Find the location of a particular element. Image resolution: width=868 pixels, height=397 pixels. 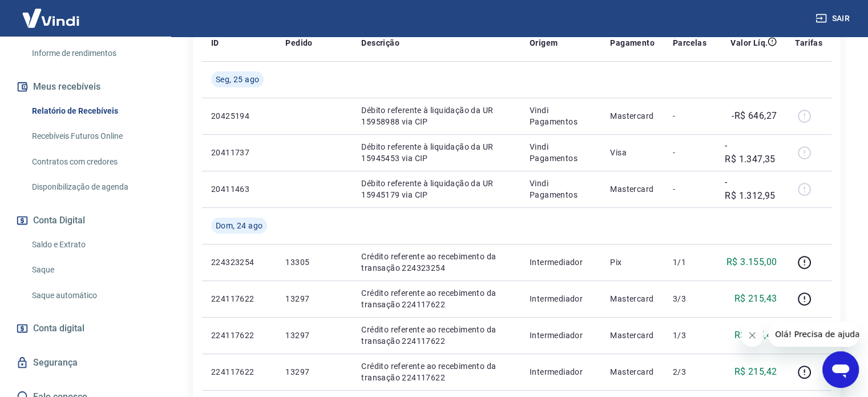

p: Descrição is located at coordinates (380, 43).